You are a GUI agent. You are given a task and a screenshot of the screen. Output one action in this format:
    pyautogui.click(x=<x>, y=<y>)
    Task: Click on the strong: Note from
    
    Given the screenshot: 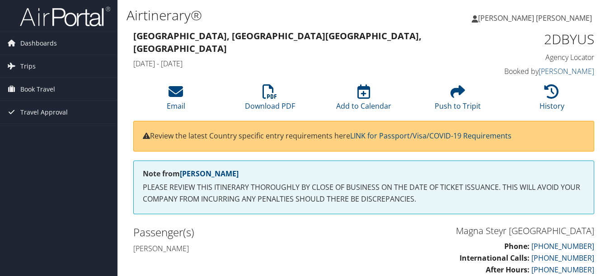 What is the action you would take?
    pyautogui.click(x=191, y=174)
    